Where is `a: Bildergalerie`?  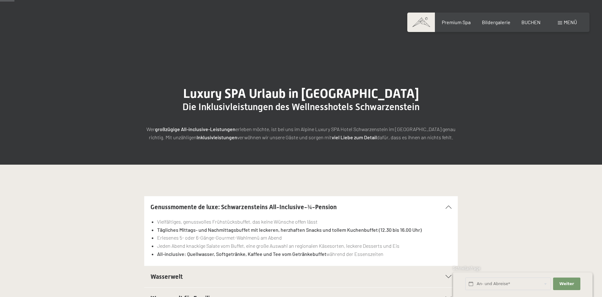
a: Bildergalerie is located at coordinates (496, 22).